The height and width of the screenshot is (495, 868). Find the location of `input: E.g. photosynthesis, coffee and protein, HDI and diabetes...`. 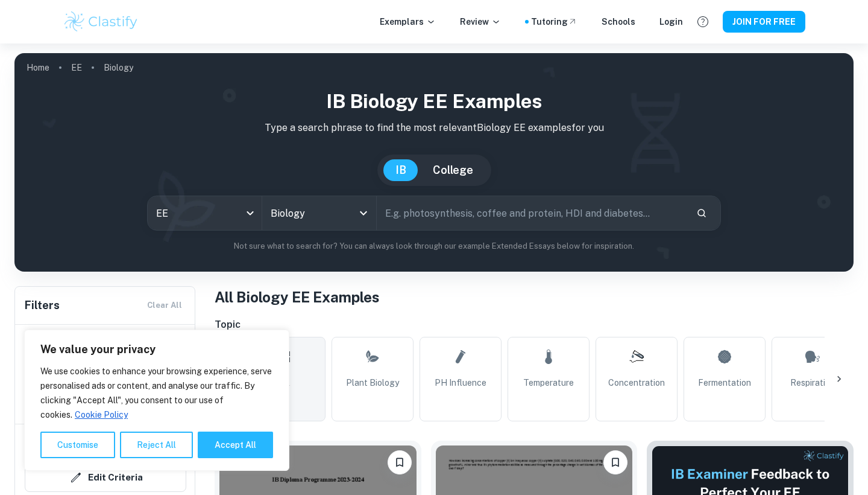

input: E.g. photosynthesis, coffee and protein, HDI and diabetes... is located at coordinates (532, 213).